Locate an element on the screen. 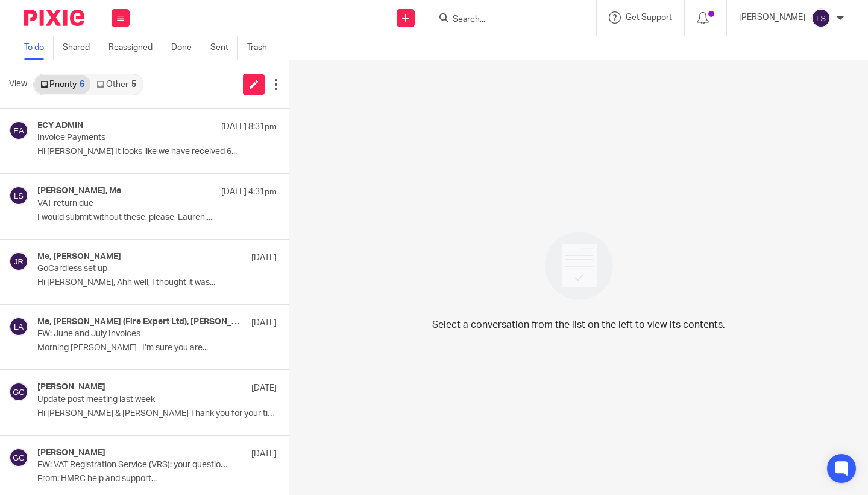 The image size is (868, 495). input: Search is located at coordinates (506, 20).